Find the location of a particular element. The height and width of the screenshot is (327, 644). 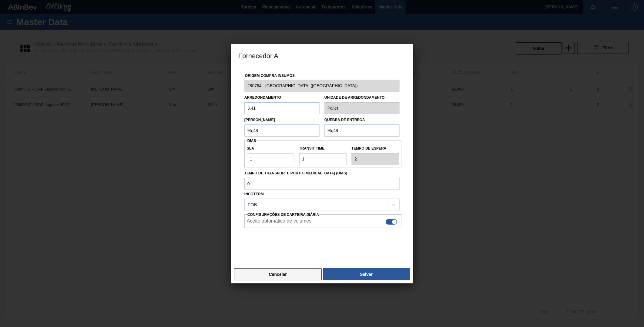

button: Cancelar is located at coordinates (277, 274).